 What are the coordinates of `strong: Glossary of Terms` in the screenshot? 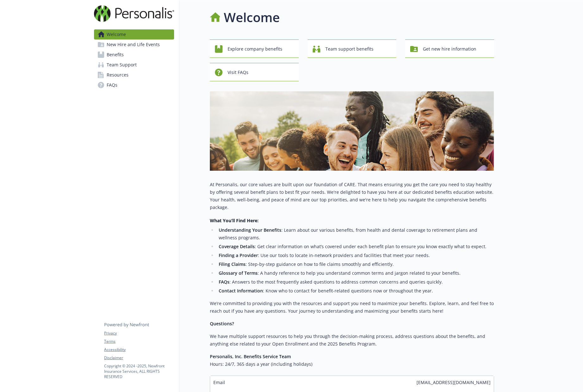 It's located at (238, 273).